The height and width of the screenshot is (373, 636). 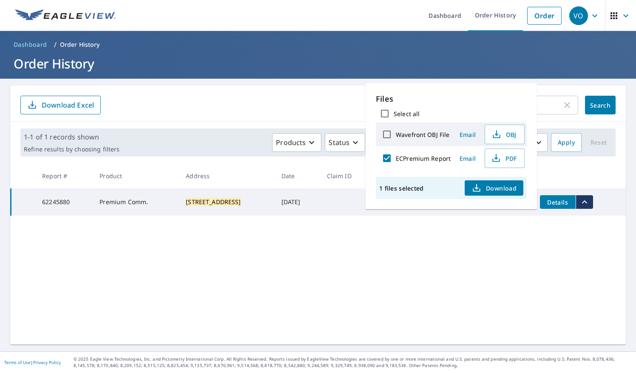 What do you see at coordinates (558, 202) in the screenshot?
I see `button: detailsBtn-62245880` at bounding box center [558, 202].